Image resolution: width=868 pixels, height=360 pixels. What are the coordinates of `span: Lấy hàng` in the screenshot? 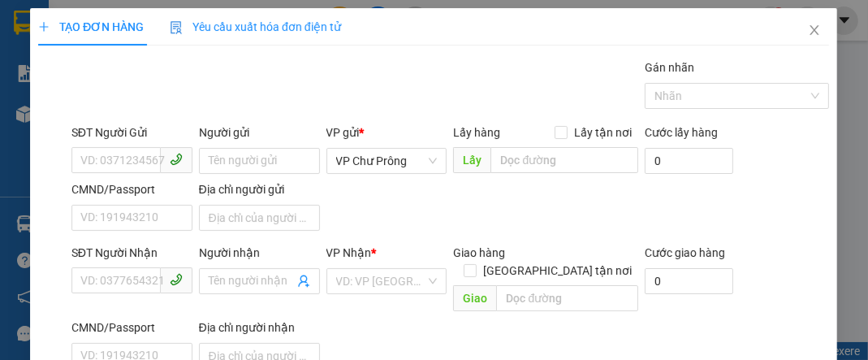 It's located at (478, 133).